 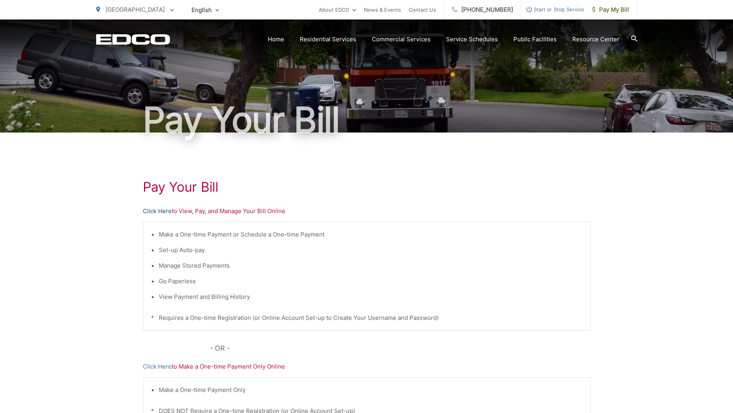 What do you see at coordinates (371, 390) in the screenshot?
I see `li: Make a One-time Payment Only` at bounding box center [371, 390].